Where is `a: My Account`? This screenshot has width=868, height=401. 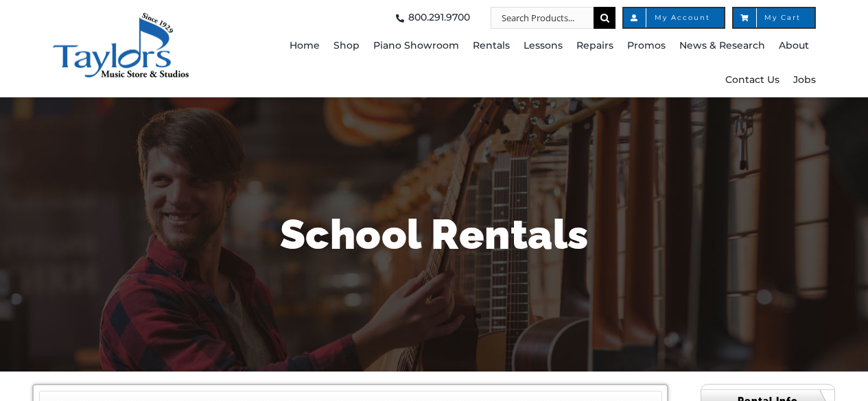 a: My Account is located at coordinates (674, 18).